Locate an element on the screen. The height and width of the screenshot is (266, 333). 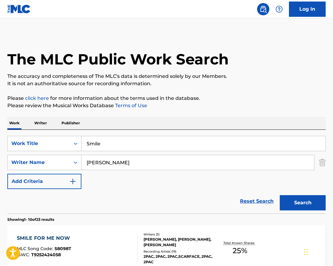
p: Showing 1 - 10 of 23 results is located at coordinates (31, 220).